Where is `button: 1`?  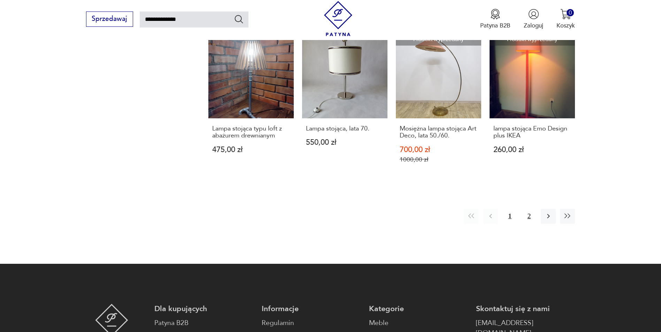 button: 1 is located at coordinates (510, 216).